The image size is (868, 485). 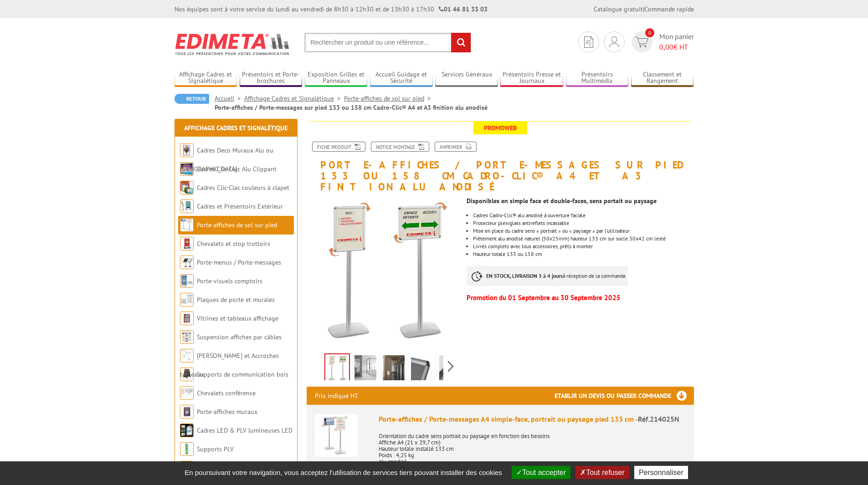 I want to click on a: Cadres Clic-Clac Alu Clippant, so click(x=236, y=169).